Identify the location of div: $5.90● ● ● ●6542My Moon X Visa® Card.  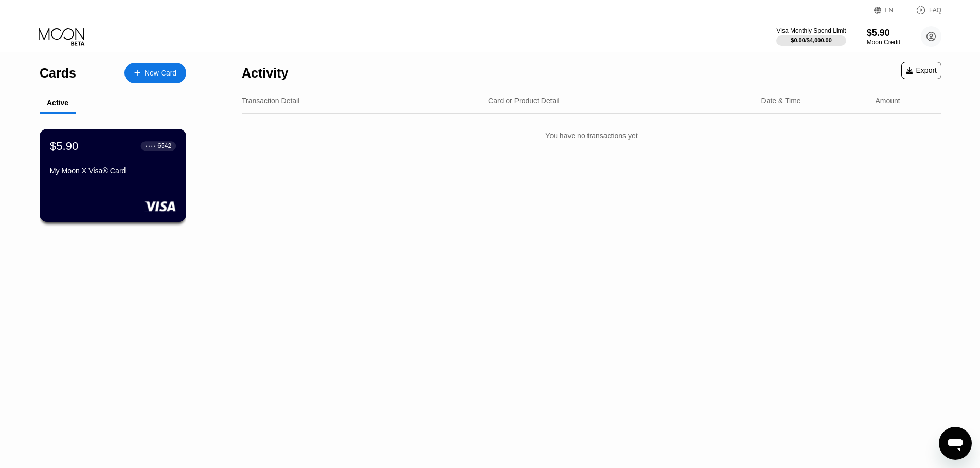
(112, 176).